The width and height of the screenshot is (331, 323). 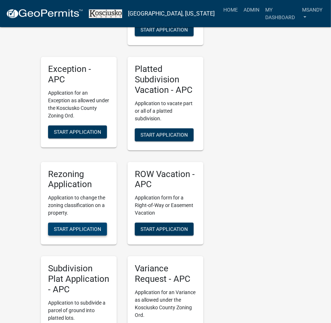 I want to click on p: Application form for a Right-of-Way or Easement Vacation, so click(x=166, y=205).